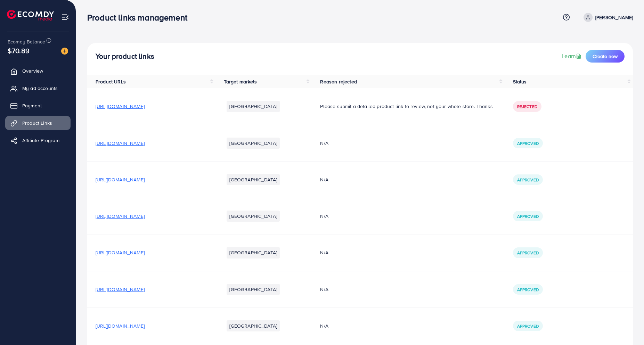 This screenshot has width=644, height=345. What do you see at coordinates (520, 82) in the screenshot?
I see `span: Status` at bounding box center [520, 82].